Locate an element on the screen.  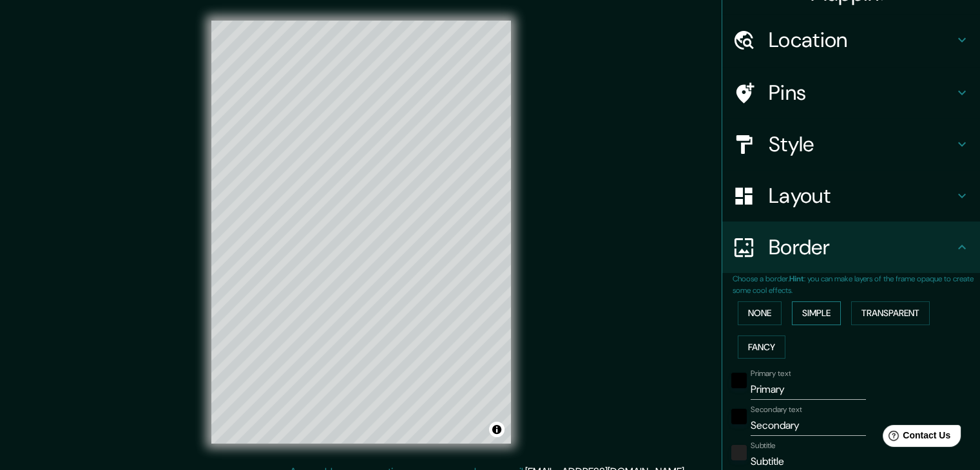
label: Subtitle is located at coordinates (762, 445).